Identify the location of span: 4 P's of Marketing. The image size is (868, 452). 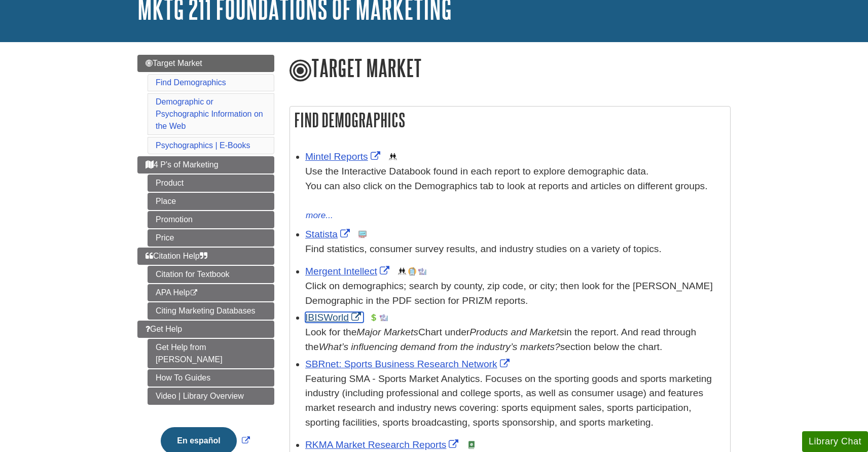
(182, 164).